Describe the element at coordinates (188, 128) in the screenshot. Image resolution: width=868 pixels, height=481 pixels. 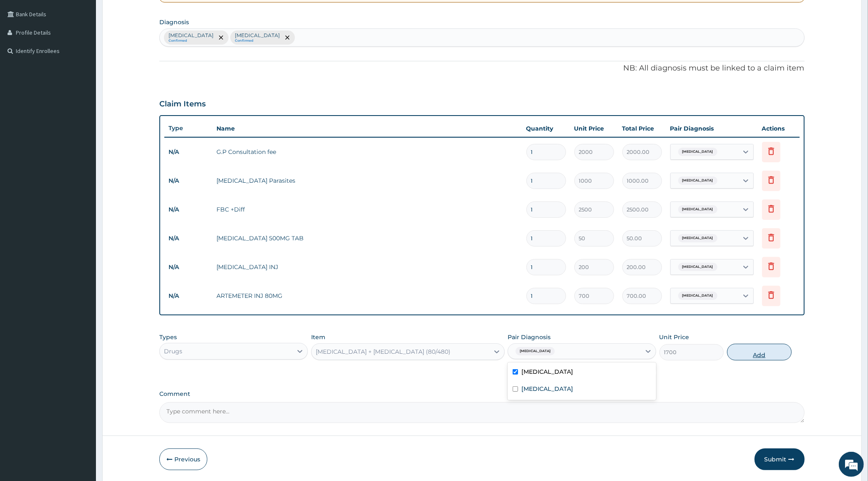
I see `th: Type` at that location.